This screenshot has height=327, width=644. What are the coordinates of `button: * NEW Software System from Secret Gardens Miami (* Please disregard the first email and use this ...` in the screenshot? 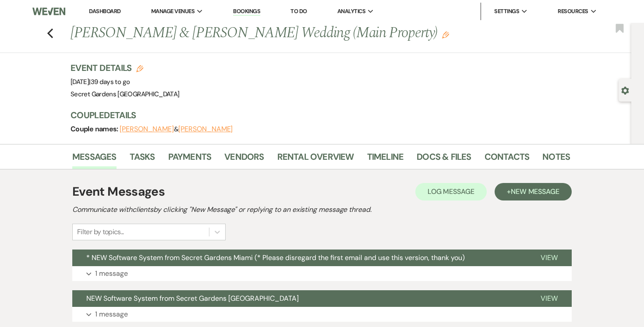 It's located at (299, 258).